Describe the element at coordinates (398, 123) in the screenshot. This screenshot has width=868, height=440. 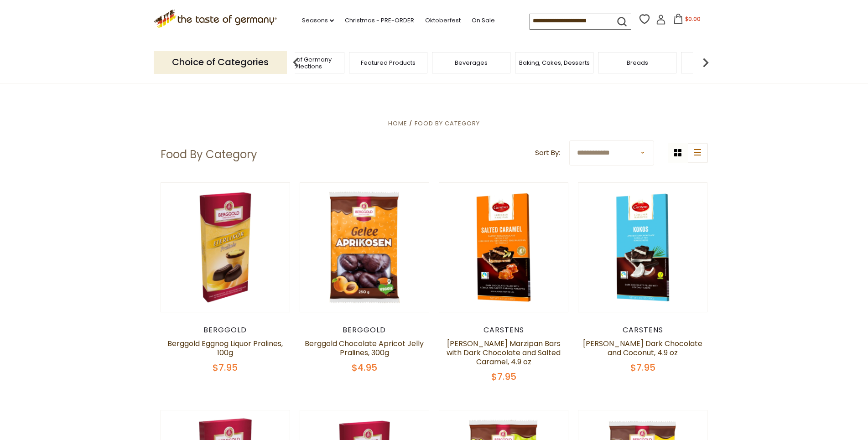
I see `a: Home` at that location.